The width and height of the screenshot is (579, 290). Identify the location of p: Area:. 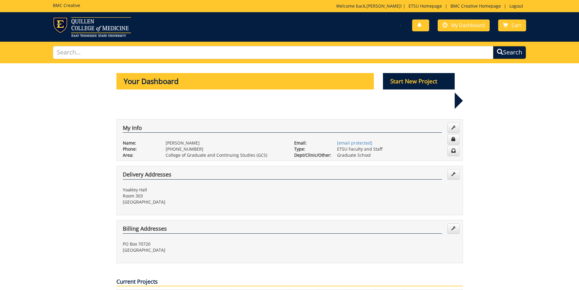
(140, 155).